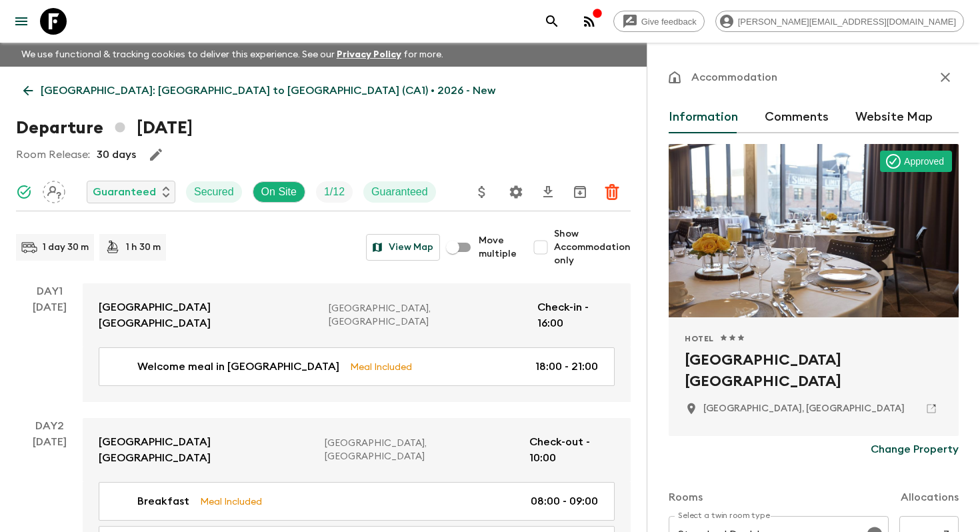  What do you see at coordinates (924, 162) in the screenshot?
I see `p: Approved` at bounding box center [924, 162].